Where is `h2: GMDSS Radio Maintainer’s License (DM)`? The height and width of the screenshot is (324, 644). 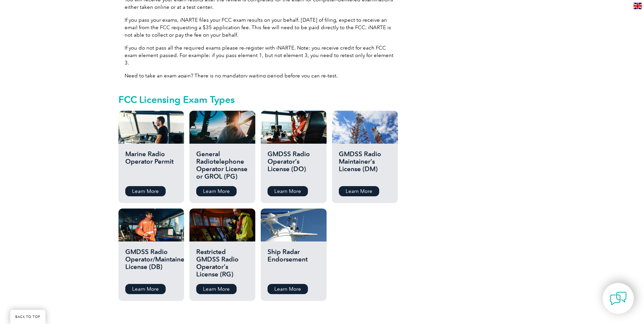 h2: GMDSS Radio Maintainer’s License (DM) is located at coordinates (365, 166).